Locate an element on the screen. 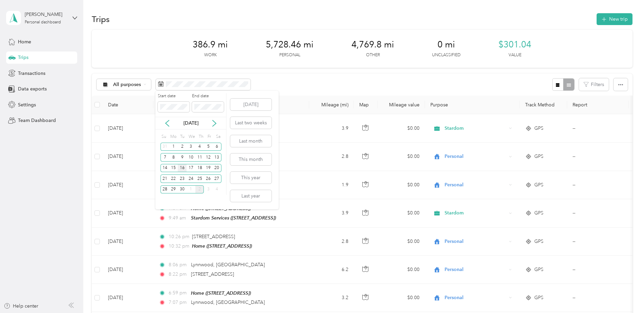  div: 20 is located at coordinates (217, 168).